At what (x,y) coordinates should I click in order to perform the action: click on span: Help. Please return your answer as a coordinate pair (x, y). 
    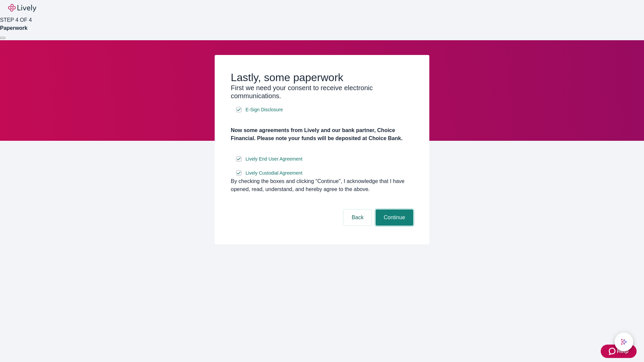
    Looking at the image, I should click on (622, 351).